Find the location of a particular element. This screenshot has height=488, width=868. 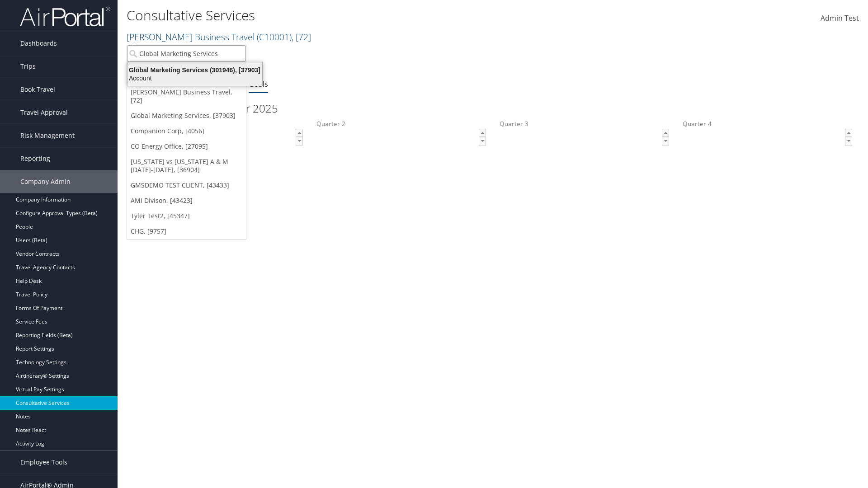

h1: Consultative Services is located at coordinates (370, 16).